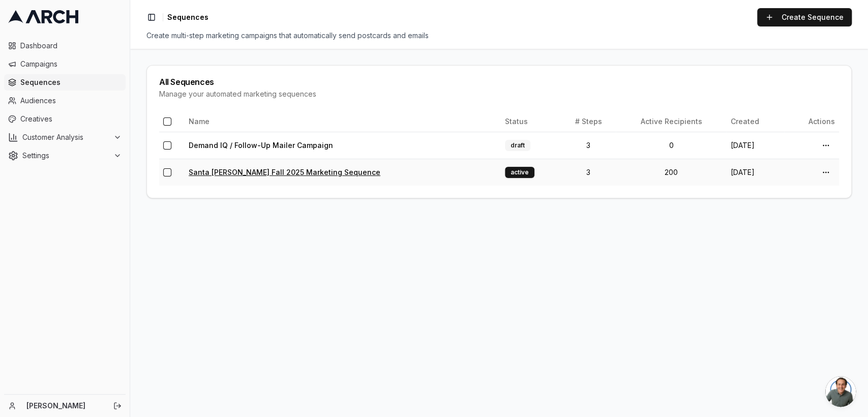 Image resolution: width=868 pixels, height=417 pixels. I want to click on a: Creatives, so click(64, 119).